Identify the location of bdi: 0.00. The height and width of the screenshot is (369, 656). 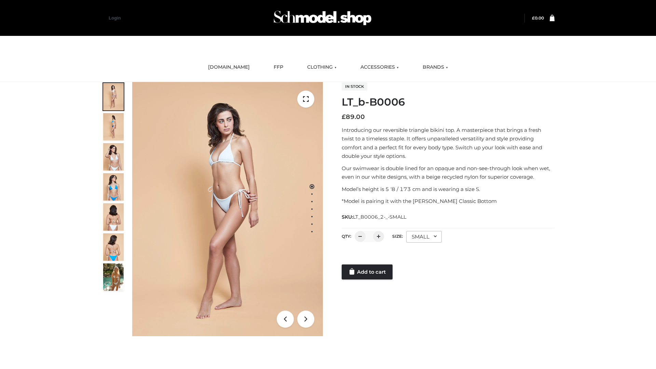
(537, 18).